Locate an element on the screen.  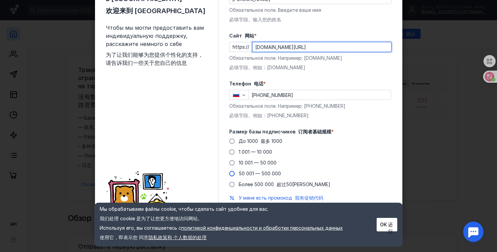
span: До 1000 is located at coordinates (260, 141).